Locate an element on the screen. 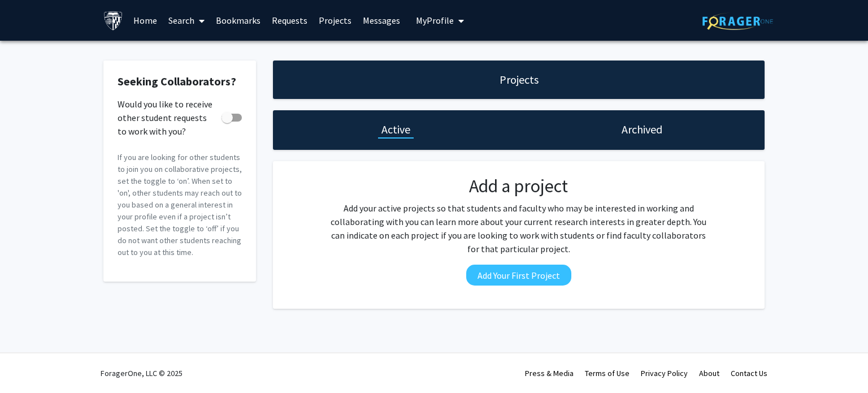  a: Terms of Use is located at coordinates (608, 373).